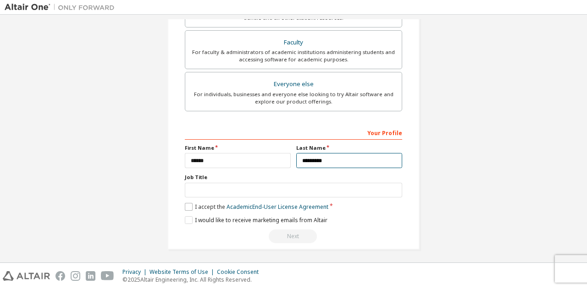 This screenshot has height=289, width=587. Describe the element at coordinates (256, 220) in the screenshot. I see `label: I would like to receive marketing emails from Altair` at that location.